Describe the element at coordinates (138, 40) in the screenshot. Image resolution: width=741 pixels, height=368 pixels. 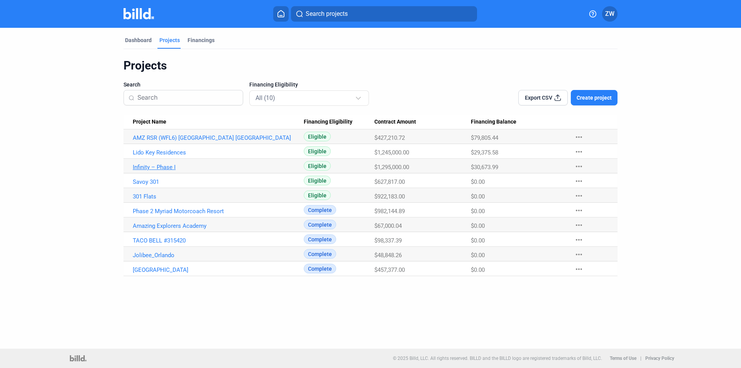
I see `div: Dashboard` at that location.